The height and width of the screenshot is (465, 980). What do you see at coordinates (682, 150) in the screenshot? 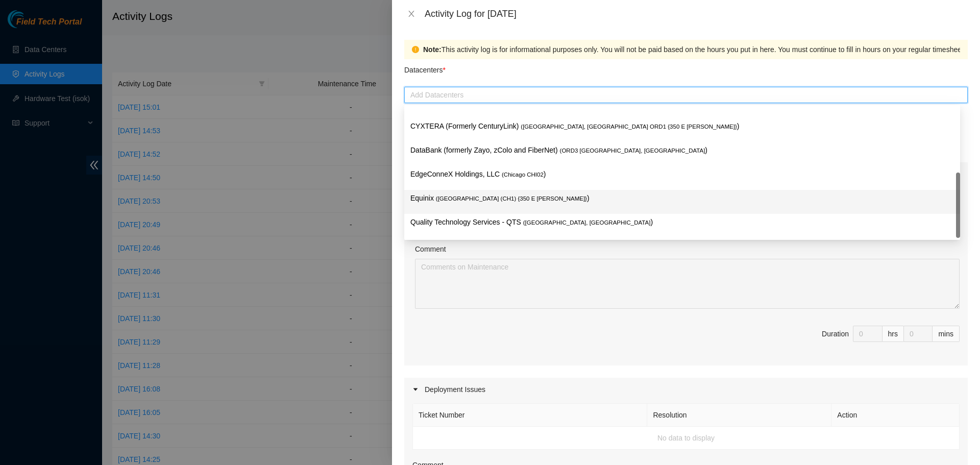
I see `p: DataBank (formerly Zayo, zColo and FiberNet) )` at bounding box center [682, 150].